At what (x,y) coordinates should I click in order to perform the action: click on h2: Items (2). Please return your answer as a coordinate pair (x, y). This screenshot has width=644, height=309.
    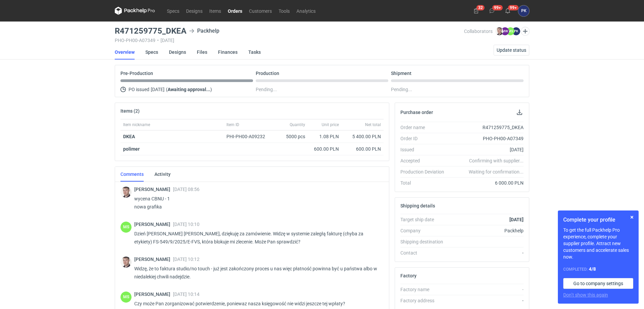
    Looking at the image, I should click on (130, 111).